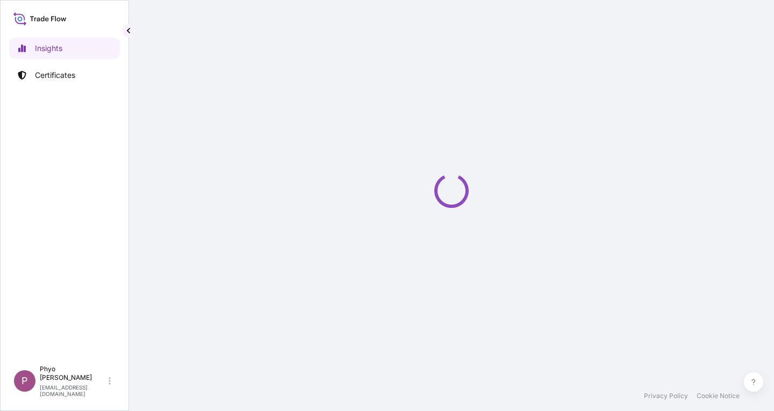  I want to click on a: Insights, so click(65, 48).